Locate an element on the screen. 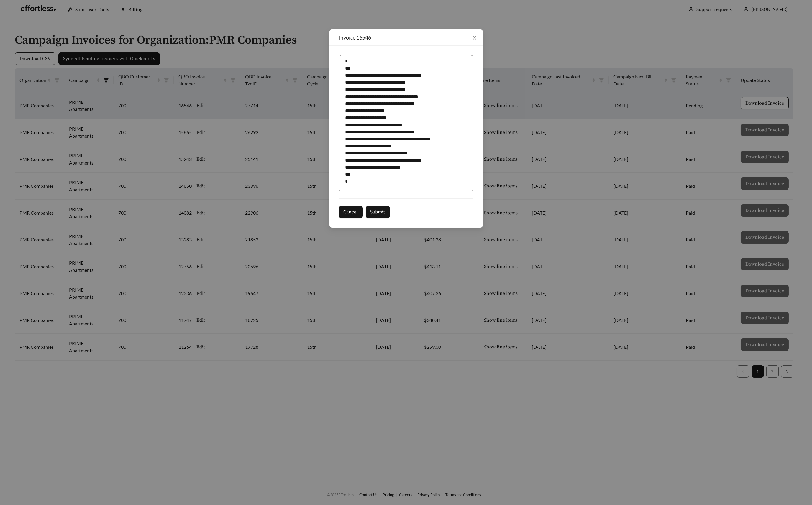 The height and width of the screenshot is (505, 812). span: Cancel is located at coordinates (351, 212).